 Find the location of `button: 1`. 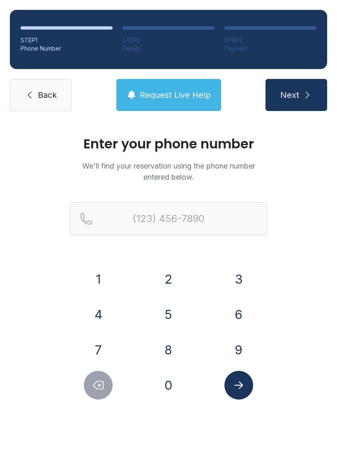

button: 1 is located at coordinates (98, 279).